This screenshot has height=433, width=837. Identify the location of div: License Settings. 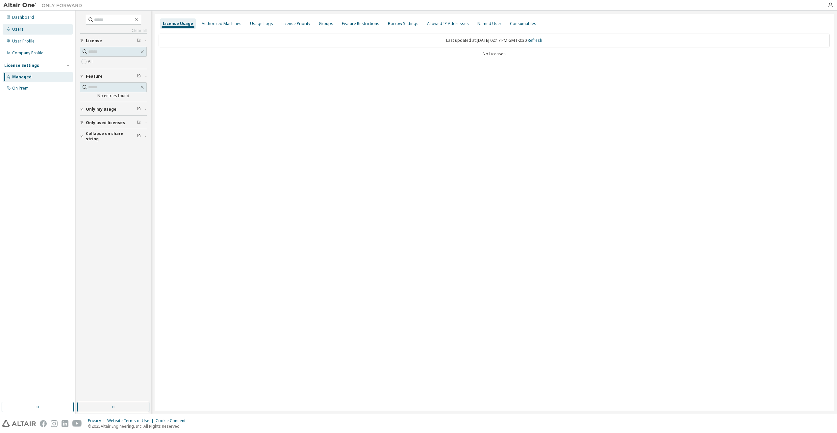
(22, 65).